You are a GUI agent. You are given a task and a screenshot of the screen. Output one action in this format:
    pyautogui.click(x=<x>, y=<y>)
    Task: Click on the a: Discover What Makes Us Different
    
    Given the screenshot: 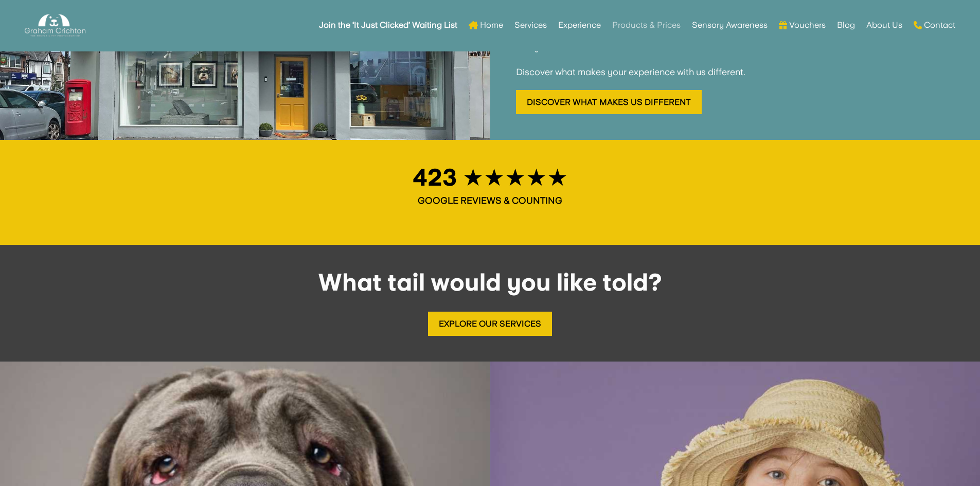 What is the action you would take?
    pyautogui.click(x=609, y=102)
    